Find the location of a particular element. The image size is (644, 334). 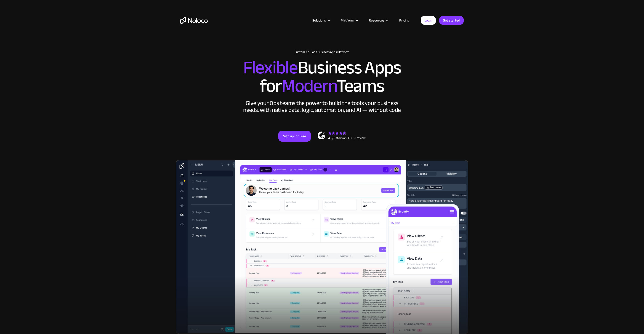

a: Login is located at coordinates (429, 20).